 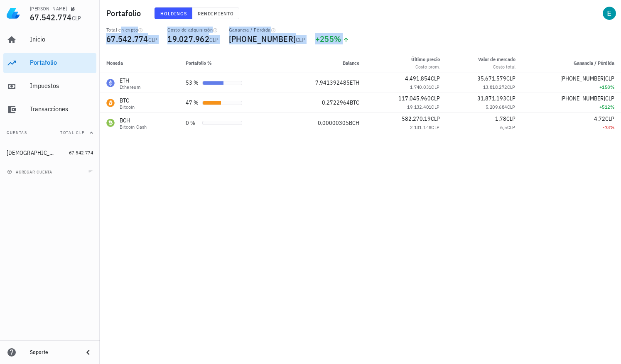 What do you see at coordinates (50, 40) in the screenshot?
I see `a: Inicio` at bounding box center [50, 40].